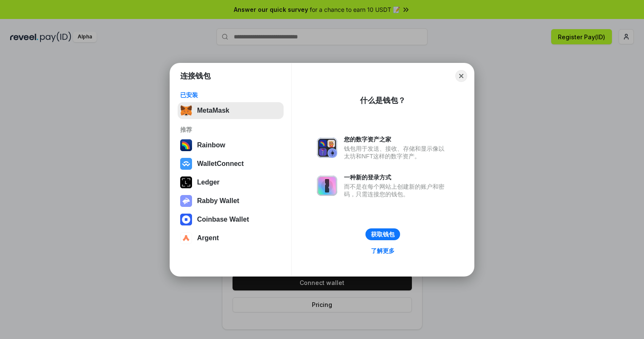 The width and height of the screenshot is (644, 339). Describe the element at coordinates (230, 95) in the screenshot. I see `div: 已安装` at that location.